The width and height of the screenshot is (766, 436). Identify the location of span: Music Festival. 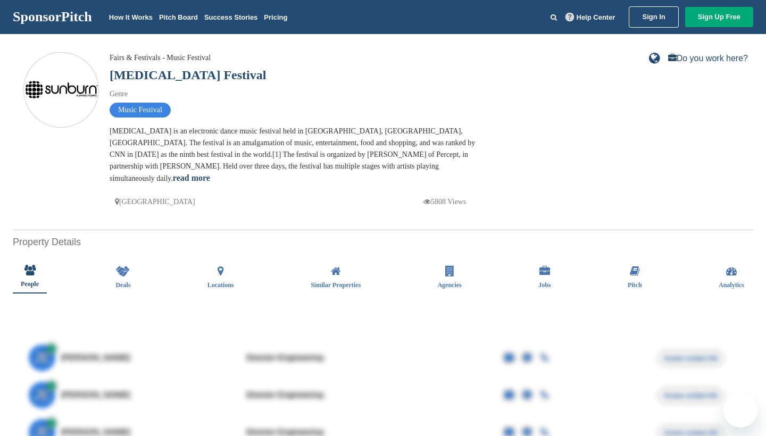
(140, 110).